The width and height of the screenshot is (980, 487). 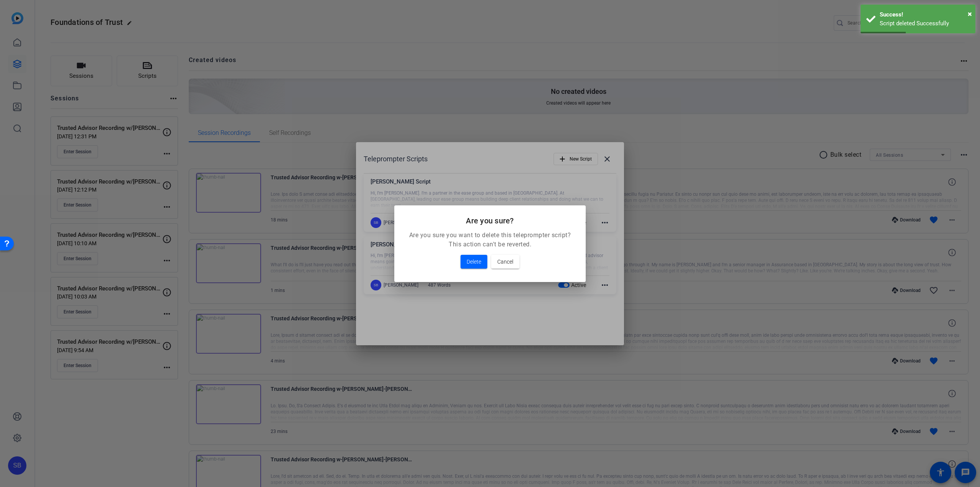 What do you see at coordinates (506, 262) in the screenshot?
I see `span: Cancel` at bounding box center [506, 262].